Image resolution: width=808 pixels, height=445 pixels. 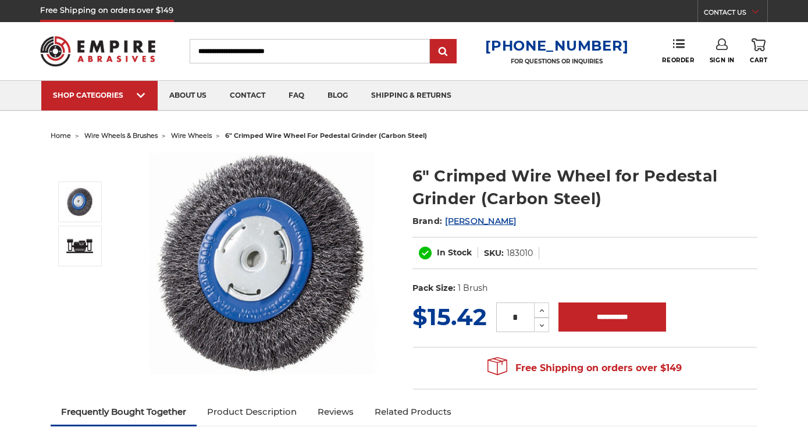 What do you see at coordinates (337, 95) in the screenshot?
I see `a: blog` at bounding box center [337, 95].